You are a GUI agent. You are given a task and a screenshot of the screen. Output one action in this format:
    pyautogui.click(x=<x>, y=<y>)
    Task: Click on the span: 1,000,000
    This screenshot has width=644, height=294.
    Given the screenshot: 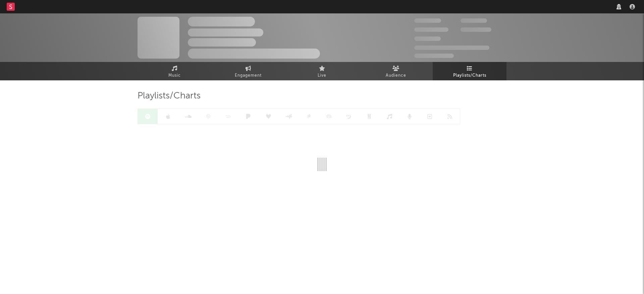 What is the action you would take?
    pyautogui.click(x=476, y=30)
    